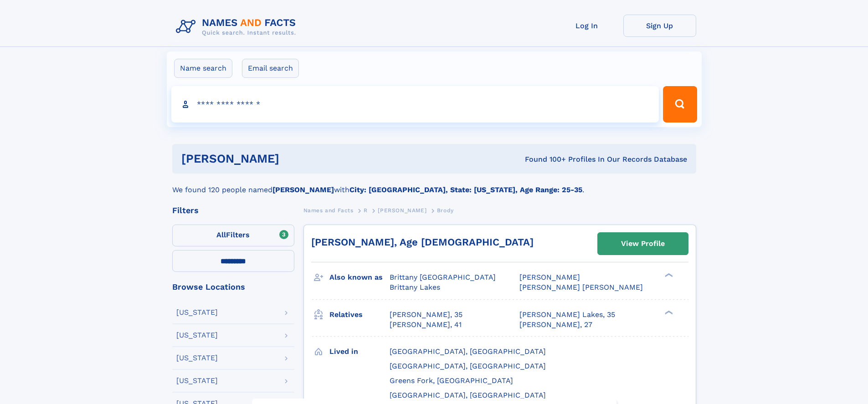  Describe the element at coordinates (660, 26) in the screenshot. I see `a: Sign Up` at that location.